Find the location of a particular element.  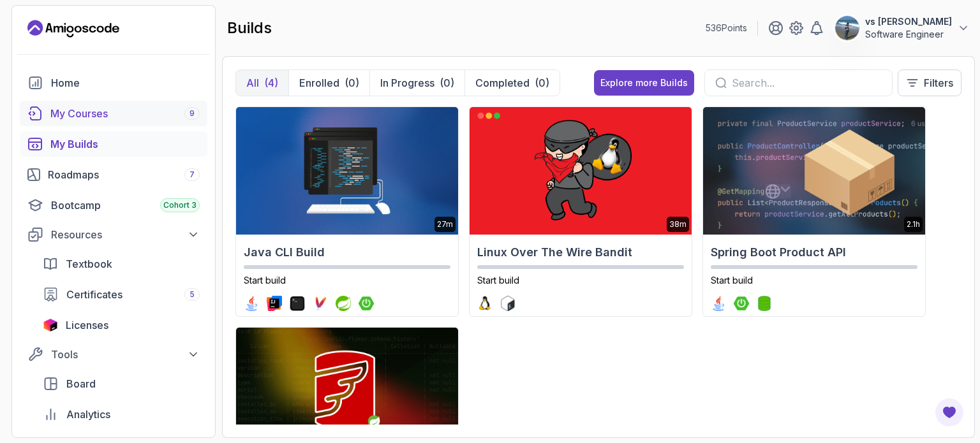

p: 27m is located at coordinates (445, 225).